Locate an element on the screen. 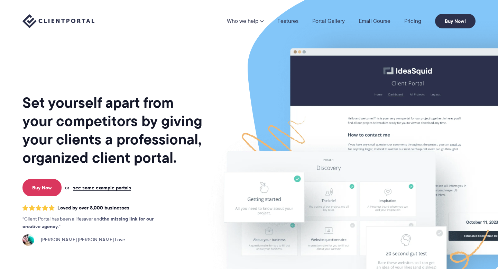  span: or is located at coordinates (67, 187).